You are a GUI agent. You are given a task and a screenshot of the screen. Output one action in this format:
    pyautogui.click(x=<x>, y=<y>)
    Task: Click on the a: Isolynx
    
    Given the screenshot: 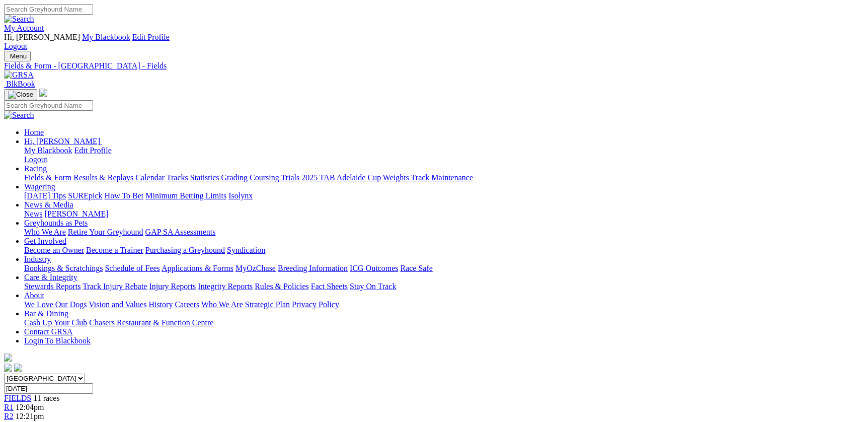 What is the action you would take?
    pyautogui.click(x=240, y=196)
    